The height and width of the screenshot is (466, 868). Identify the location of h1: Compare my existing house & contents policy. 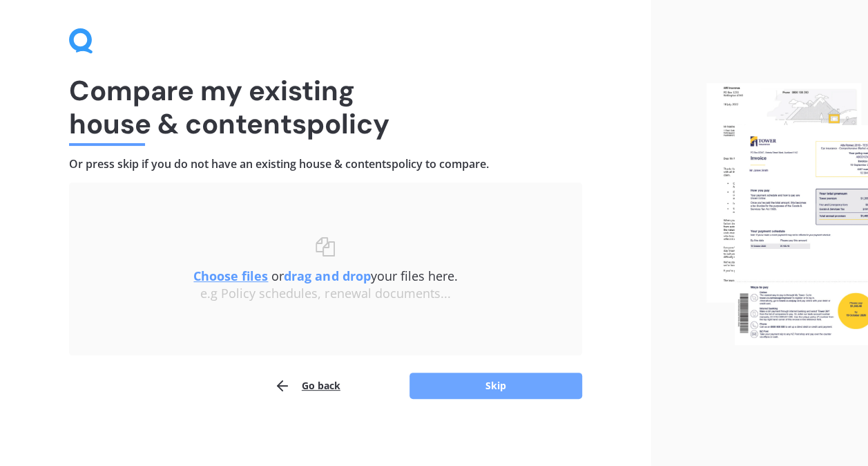
(326, 107).